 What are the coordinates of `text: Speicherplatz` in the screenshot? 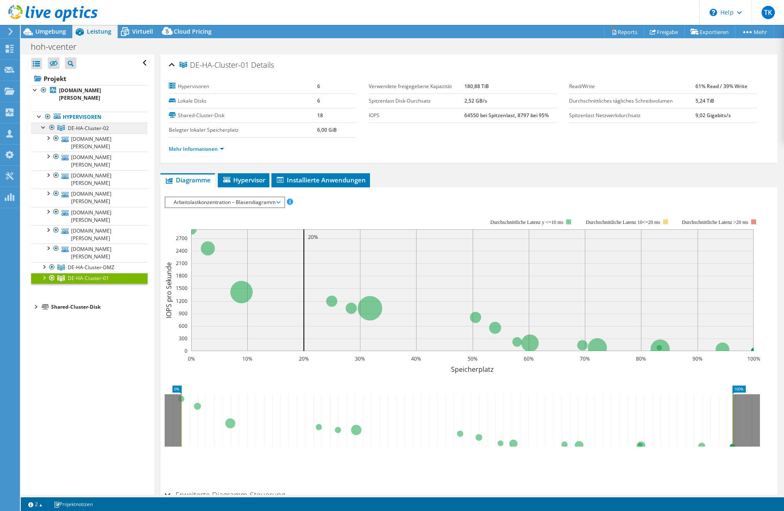 It's located at (472, 370).